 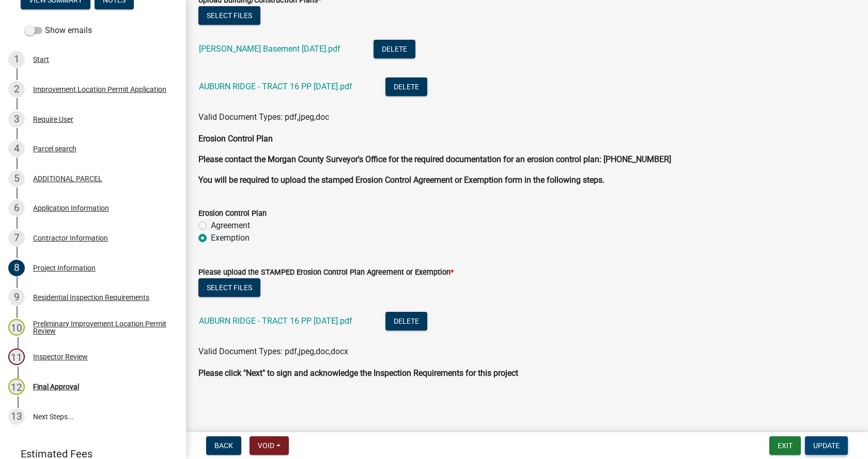 I want to click on div: 5, so click(x=16, y=179).